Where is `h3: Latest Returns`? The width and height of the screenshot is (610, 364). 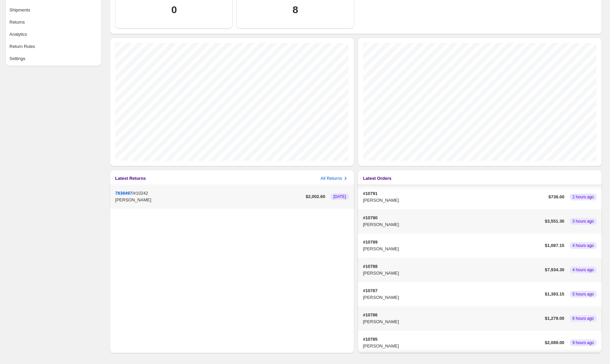 h3: Latest Returns is located at coordinates (131, 178).